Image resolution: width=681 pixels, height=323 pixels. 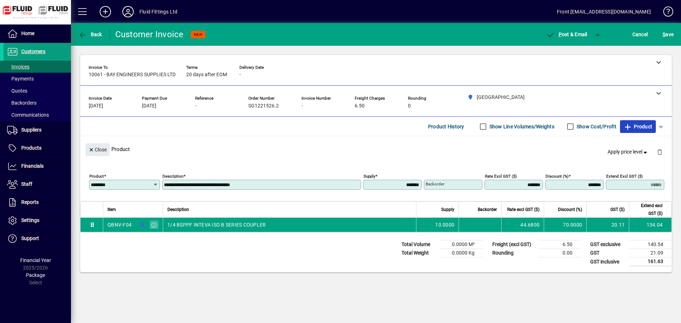 What do you see at coordinates (18, 67) in the screenshot?
I see `span: Invoices` at bounding box center [18, 67].